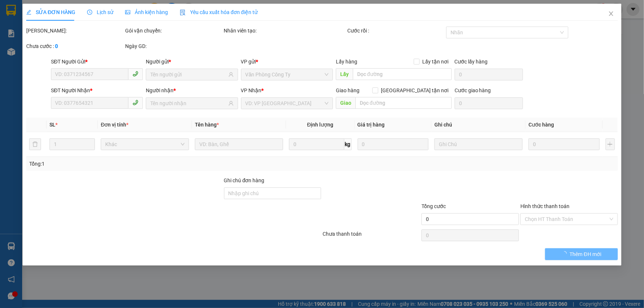 The height and width of the screenshot is (308, 644). What do you see at coordinates (436, 62) in the screenshot?
I see `span: Lấy tận nơi` at bounding box center [436, 62].